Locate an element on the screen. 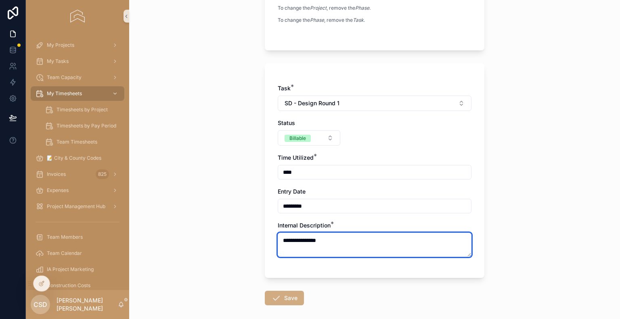 This screenshot has width=620, height=319. span: My Projects is located at coordinates (60, 45).